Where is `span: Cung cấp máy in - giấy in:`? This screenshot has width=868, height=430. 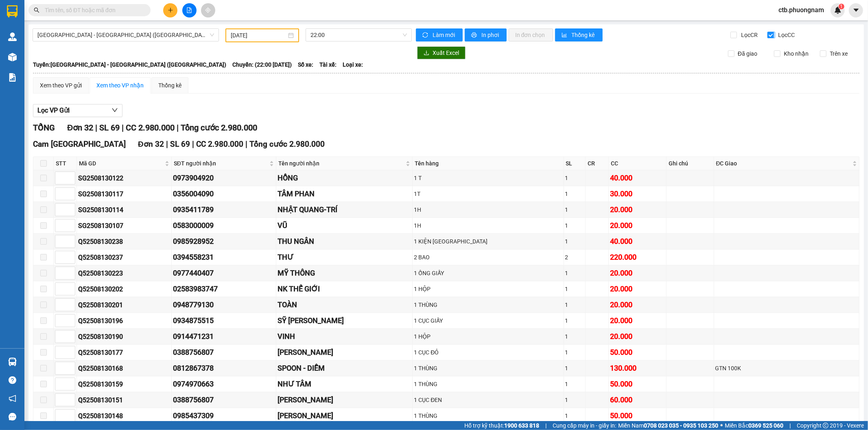 span: Cung cấp máy in - giấy in: is located at coordinates (584, 426).